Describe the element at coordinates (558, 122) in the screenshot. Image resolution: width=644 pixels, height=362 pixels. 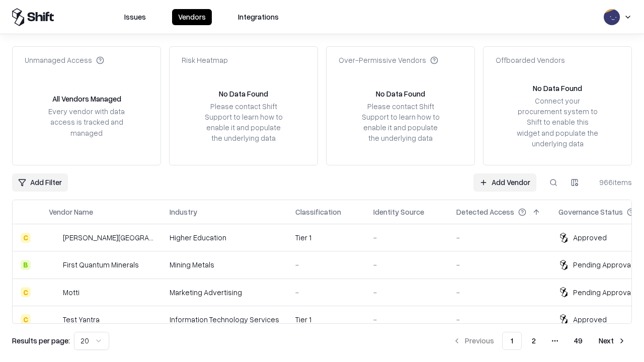
I see `div: Connect your procurement system to Shift to enable this widget and populate the underlying data` at that location.